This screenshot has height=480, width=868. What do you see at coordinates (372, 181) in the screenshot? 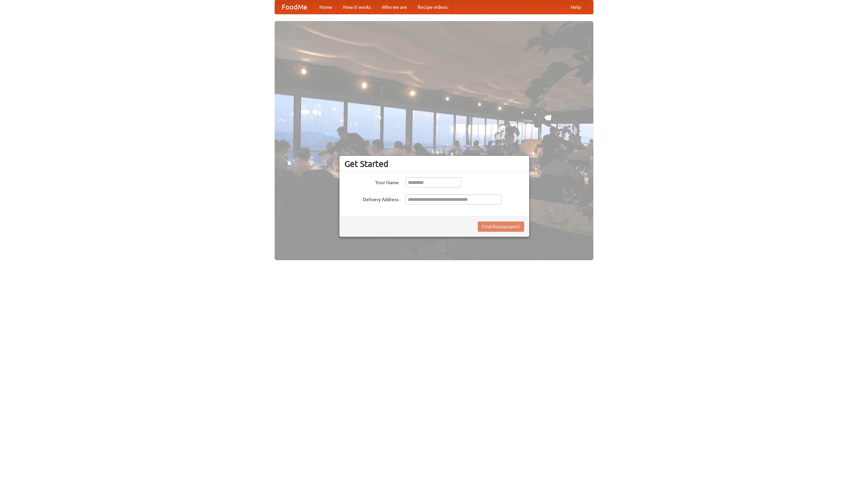
I see `label: Your Name` at bounding box center [372, 181].